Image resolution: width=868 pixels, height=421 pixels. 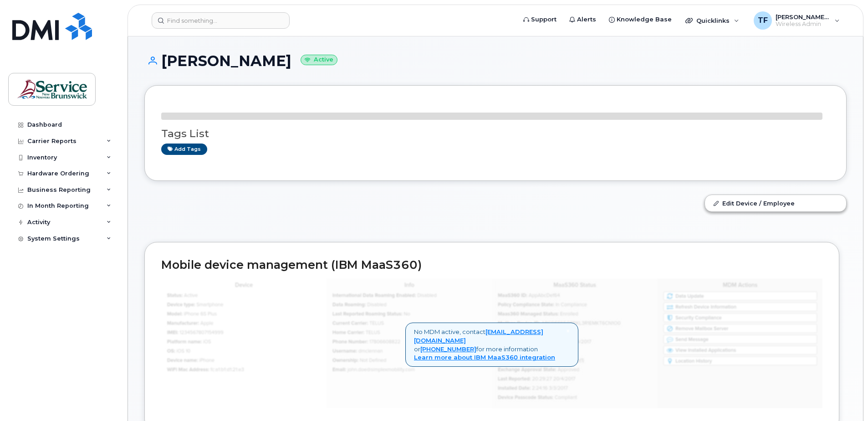 I want to click on div: No MDM active, contact or for more information, so click(x=492, y=344).